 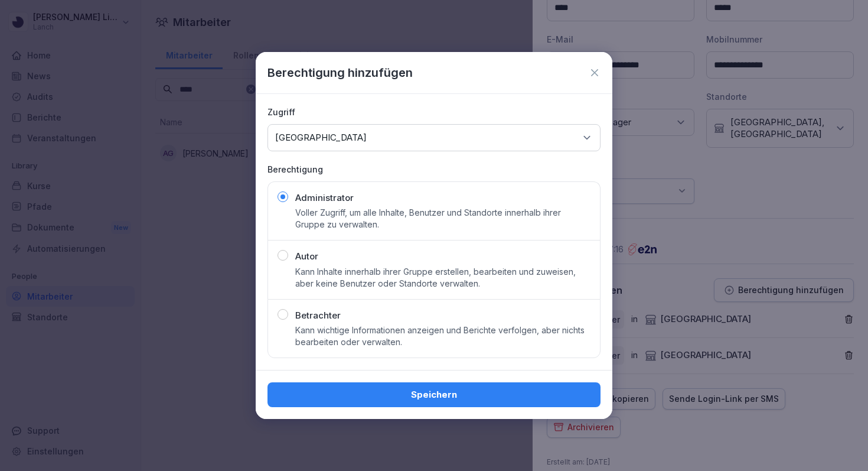 I want to click on p: Voller Zugriff, um alle Inhalte, Benutzer und Standorte innerhalb ihrer Gruppe zu verwalten., so click(x=443, y=219).